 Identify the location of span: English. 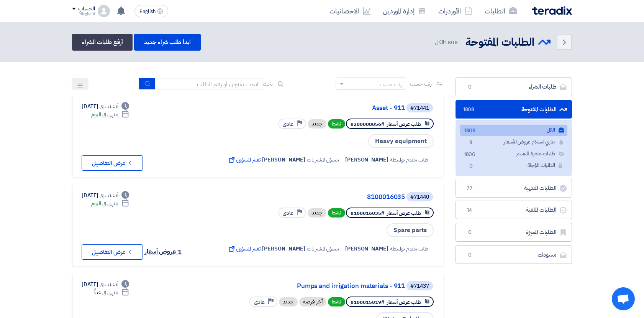
(147, 12).